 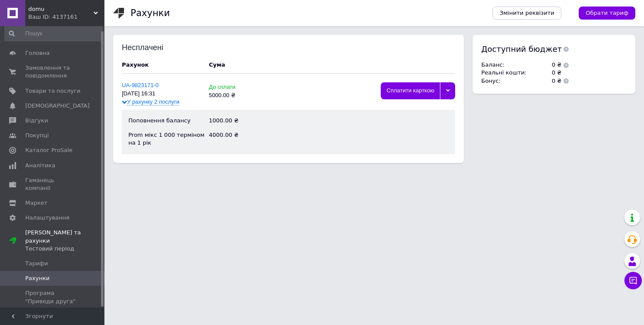 I want to click on span: Змінити реквізити, so click(x=527, y=13).